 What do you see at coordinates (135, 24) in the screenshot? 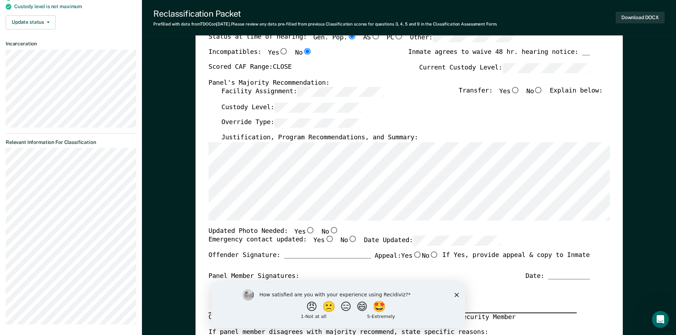
I see `button: 3` at bounding box center [135, 24].